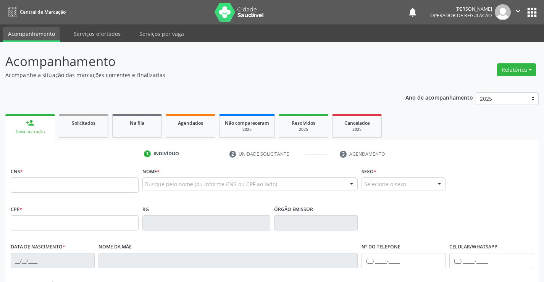 The image size is (544, 282). I want to click on div: Nova marcação, so click(30, 132).